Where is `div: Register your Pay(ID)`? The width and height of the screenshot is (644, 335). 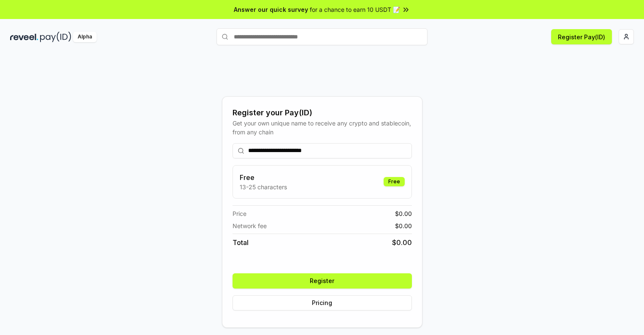
div: Register your Pay(ID) is located at coordinates (322, 113).